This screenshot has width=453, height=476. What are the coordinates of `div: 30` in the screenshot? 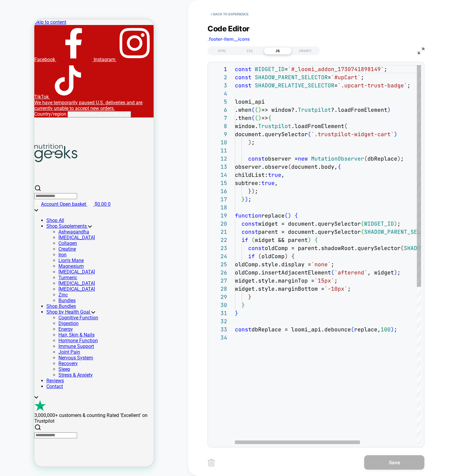 It's located at (219, 305).